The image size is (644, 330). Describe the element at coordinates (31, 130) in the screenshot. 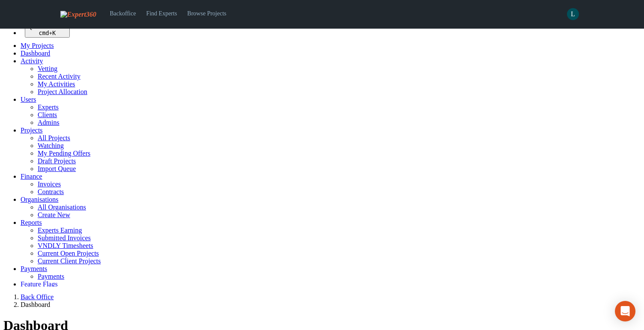

I see `a: Projects` at that location.